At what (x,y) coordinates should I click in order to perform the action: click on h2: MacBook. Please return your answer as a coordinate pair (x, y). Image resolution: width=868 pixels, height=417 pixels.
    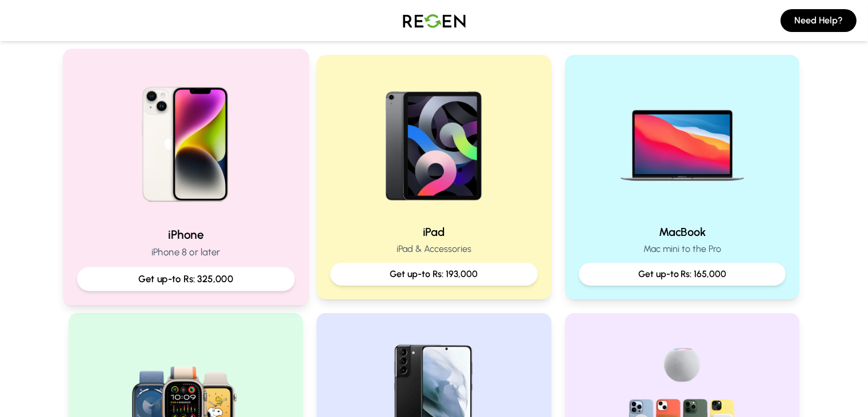
    Looking at the image, I should click on (682, 232).